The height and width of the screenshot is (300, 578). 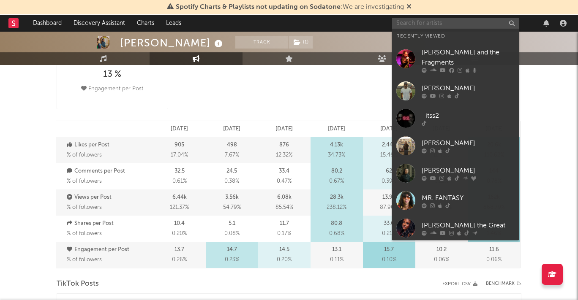 I want to click on button: (1), so click(x=300, y=42).